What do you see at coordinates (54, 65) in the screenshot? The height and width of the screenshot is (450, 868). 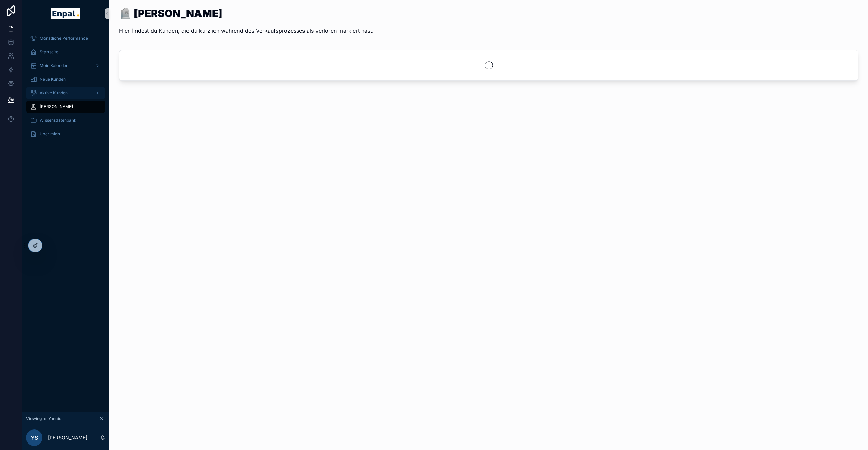 I see `span: Mein Kalender` at bounding box center [54, 65].